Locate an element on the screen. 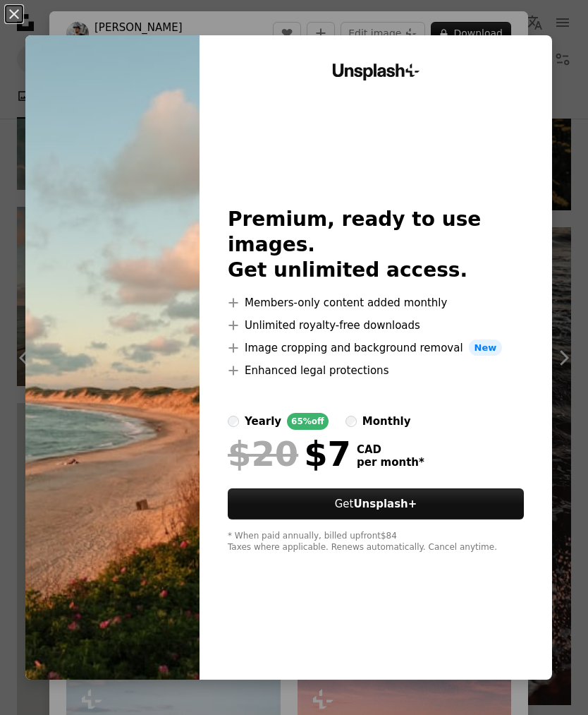 The image size is (588, 715). div: yearly is located at coordinates (263, 421).